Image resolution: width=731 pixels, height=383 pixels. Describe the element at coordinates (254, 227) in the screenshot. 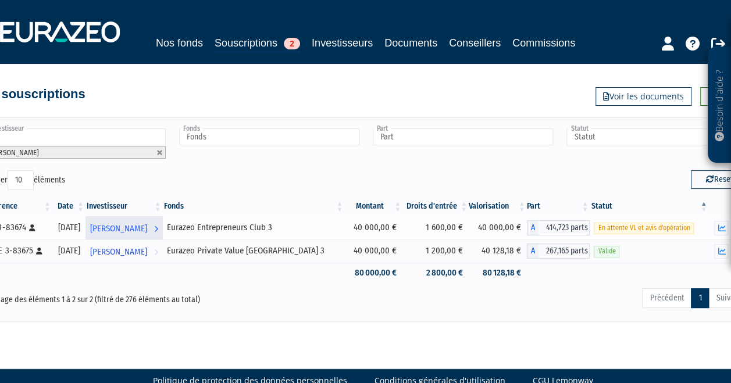

I see `div: Eurazeo Entrepreneurs Club 3` at that location.